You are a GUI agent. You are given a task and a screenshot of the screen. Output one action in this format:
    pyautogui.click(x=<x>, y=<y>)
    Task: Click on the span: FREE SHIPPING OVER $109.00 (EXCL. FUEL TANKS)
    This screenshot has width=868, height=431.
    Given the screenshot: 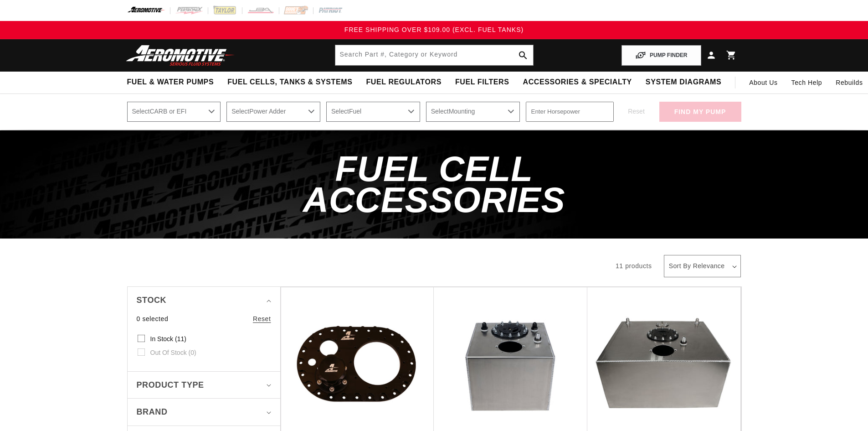 What is the action you would take?
    pyautogui.click(x=434, y=29)
    